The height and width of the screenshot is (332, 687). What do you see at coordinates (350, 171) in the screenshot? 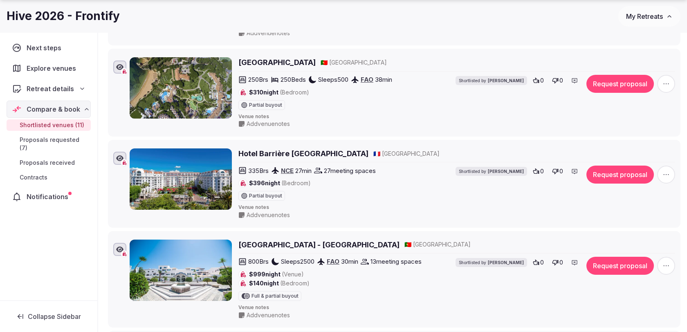
I see `span: 27 meeting spaces` at bounding box center [350, 171].